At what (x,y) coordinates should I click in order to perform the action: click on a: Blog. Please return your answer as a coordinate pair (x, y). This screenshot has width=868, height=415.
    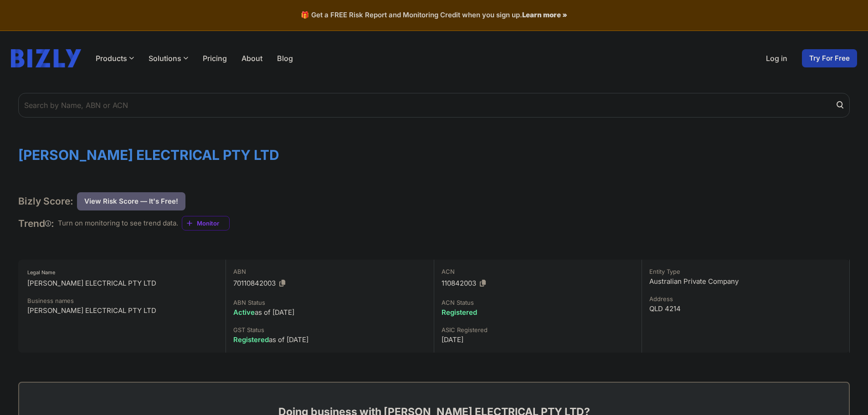
    Looking at the image, I should click on (285, 58).